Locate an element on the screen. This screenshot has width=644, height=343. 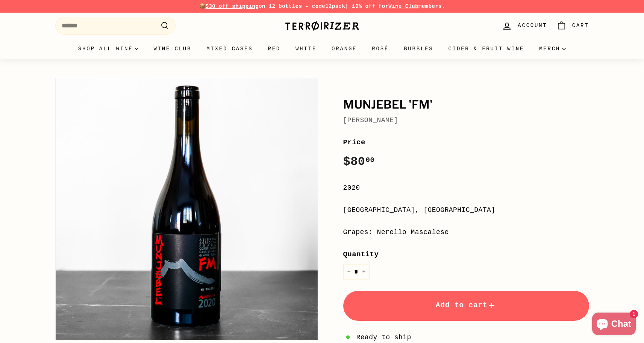
a: Bubbles is located at coordinates (418, 49).